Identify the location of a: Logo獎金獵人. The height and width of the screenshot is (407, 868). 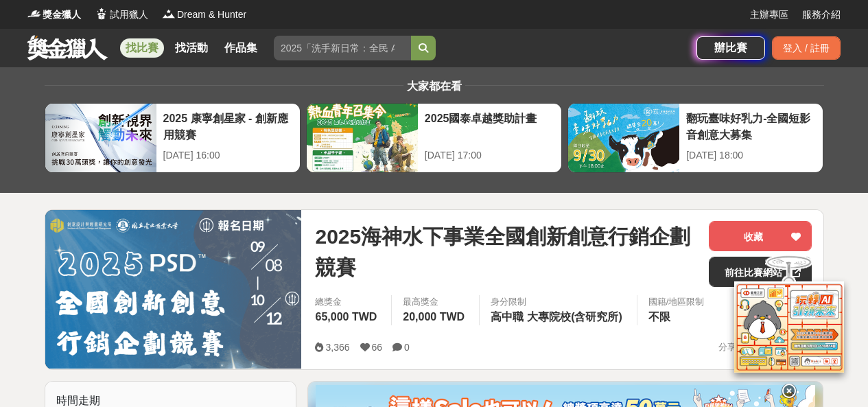
(54, 15).